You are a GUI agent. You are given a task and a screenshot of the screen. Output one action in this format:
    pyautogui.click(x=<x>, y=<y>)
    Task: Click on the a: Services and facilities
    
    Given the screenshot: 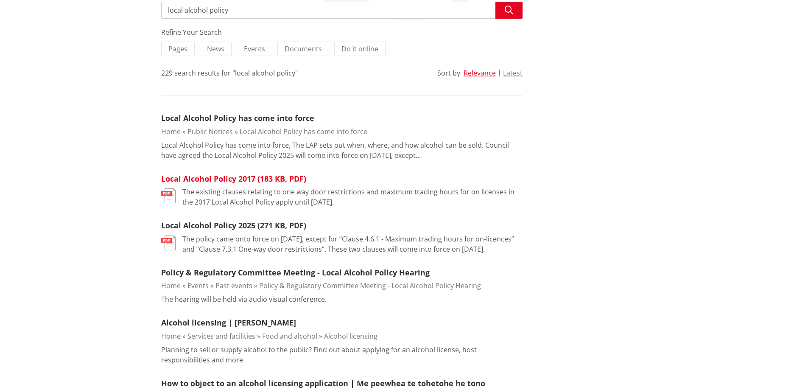 What is the action you would take?
    pyautogui.click(x=221, y=336)
    